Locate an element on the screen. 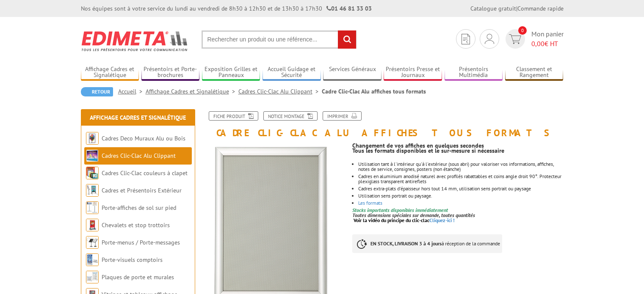 Image resolution: width=644 pixels, height=294 pixels. a: Les formats is located at coordinates (370, 203).